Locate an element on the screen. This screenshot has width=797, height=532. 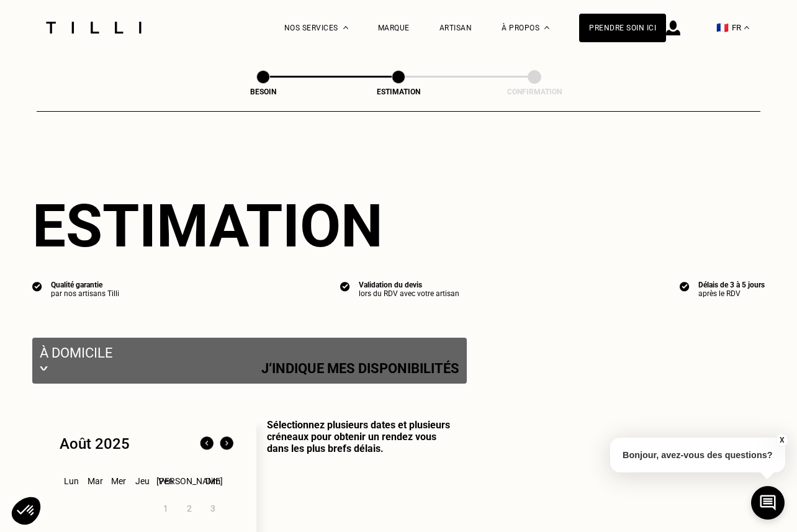
div: lors du RDV avec votre artisan is located at coordinates (409, 294).